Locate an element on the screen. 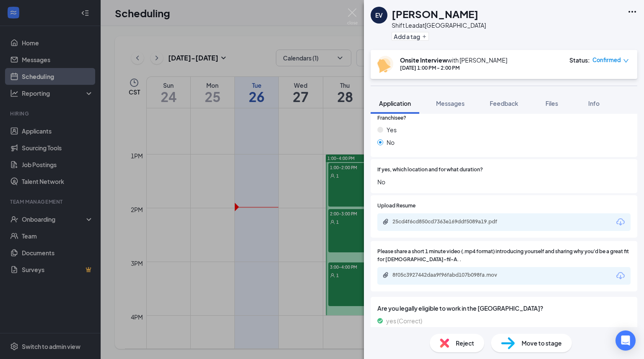 The width and height of the screenshot is (644, 359). svg: Ellipses is located at coordinates (633, 12).